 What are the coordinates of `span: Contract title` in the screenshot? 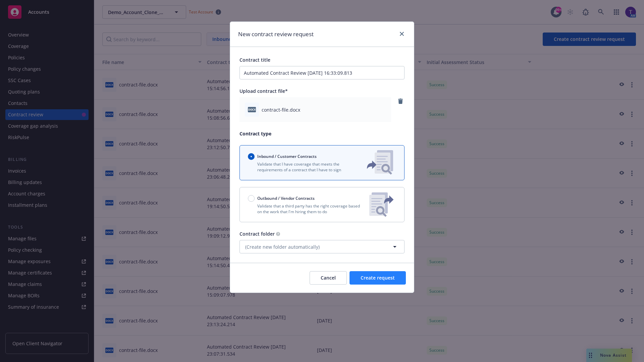 It's located at (255, 60).